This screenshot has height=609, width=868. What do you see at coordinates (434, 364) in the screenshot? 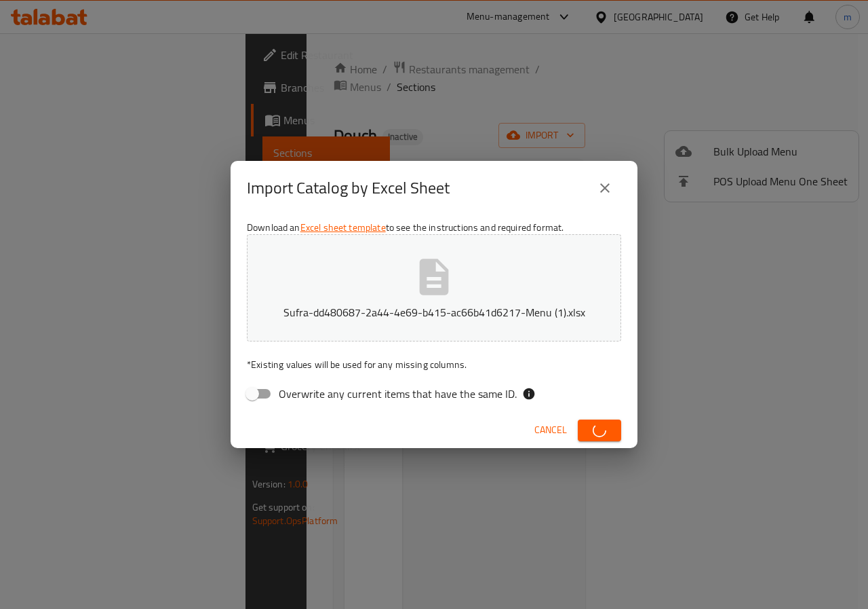
I see `p: Existing values will be used for any missing columns.` at bounding box center [434, 364].